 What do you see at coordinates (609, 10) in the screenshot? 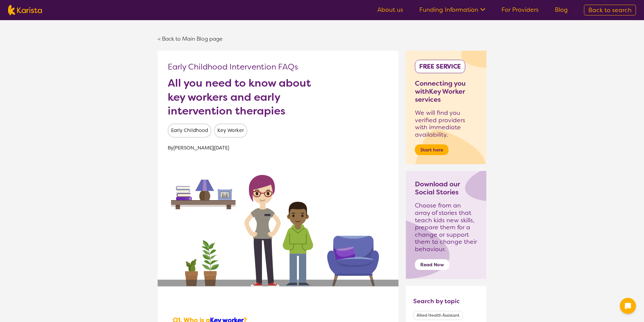
I see `span: Back to search` at bounding box center [609, 10].